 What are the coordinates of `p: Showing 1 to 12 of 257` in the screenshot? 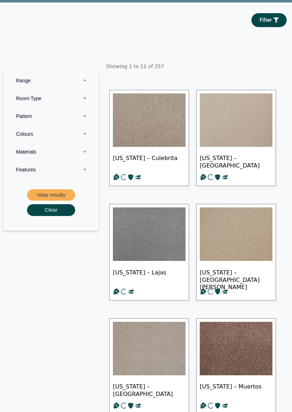 It's located at (197, 67).